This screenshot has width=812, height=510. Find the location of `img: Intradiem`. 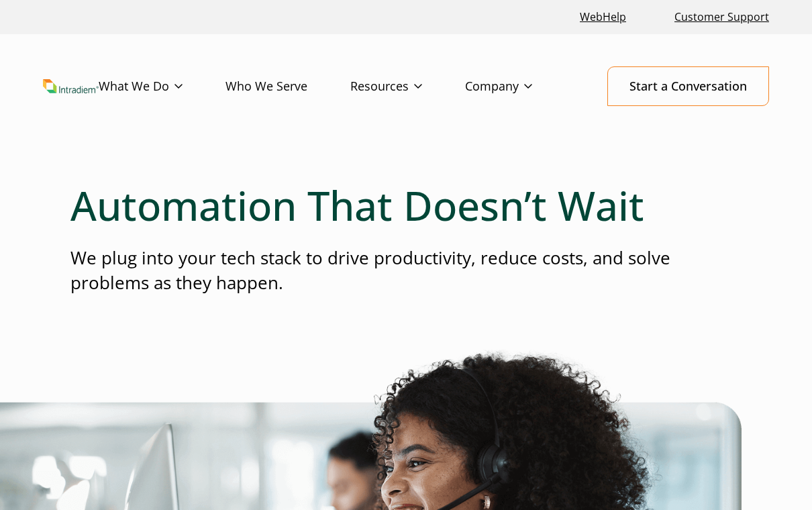

img: Intradiem is located at coordinates (70, 86).